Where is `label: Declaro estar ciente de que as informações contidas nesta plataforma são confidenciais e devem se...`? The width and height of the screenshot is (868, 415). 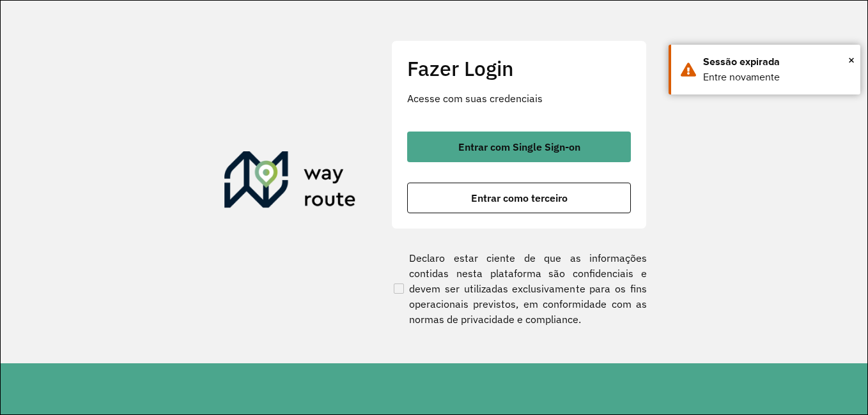 label: Declaro estar ciente de que as informações contidas nesta plataforma são confidenciais e devem se... is located at coordinates (519, 289).